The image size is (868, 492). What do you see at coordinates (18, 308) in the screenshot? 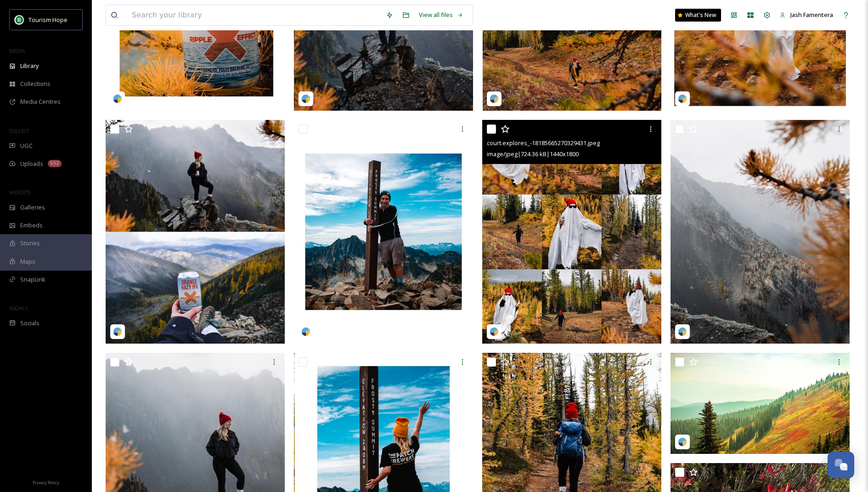
I see `span: SOCIALS` at bounding box center [18, 308].